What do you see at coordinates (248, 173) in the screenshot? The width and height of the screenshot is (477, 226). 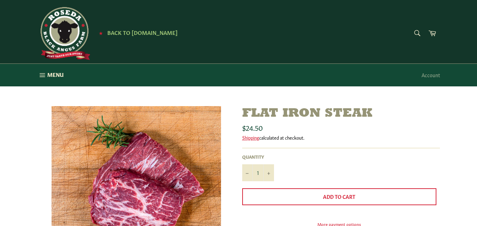 I see `button: Reduce item quantity by one` at bounding box center [248, 173].